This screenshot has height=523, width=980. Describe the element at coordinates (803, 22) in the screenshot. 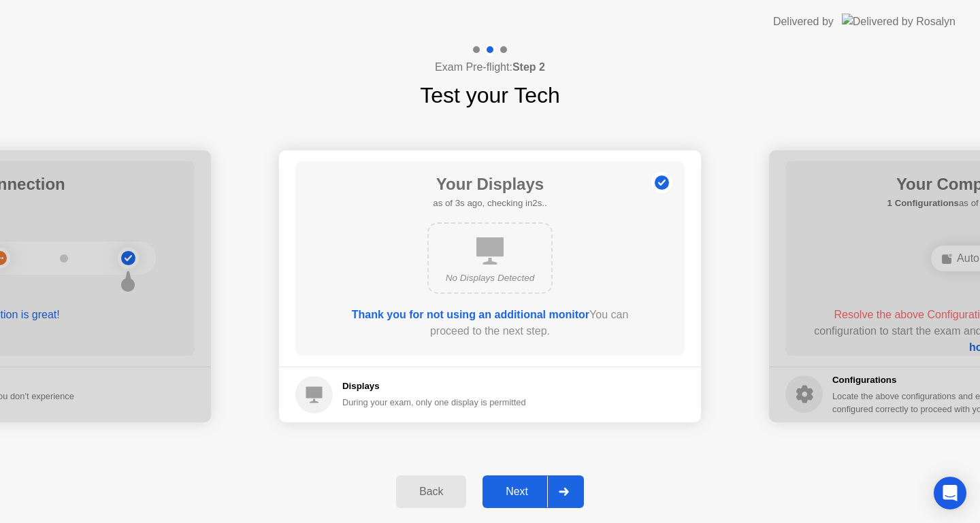

I see `div: Delivered by` at that location.